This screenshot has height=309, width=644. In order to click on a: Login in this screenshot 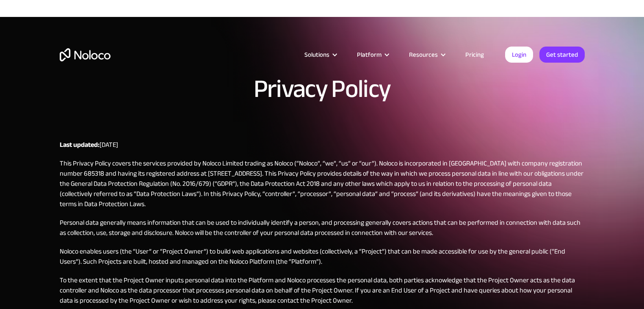, I will do `click(519, 55)`.